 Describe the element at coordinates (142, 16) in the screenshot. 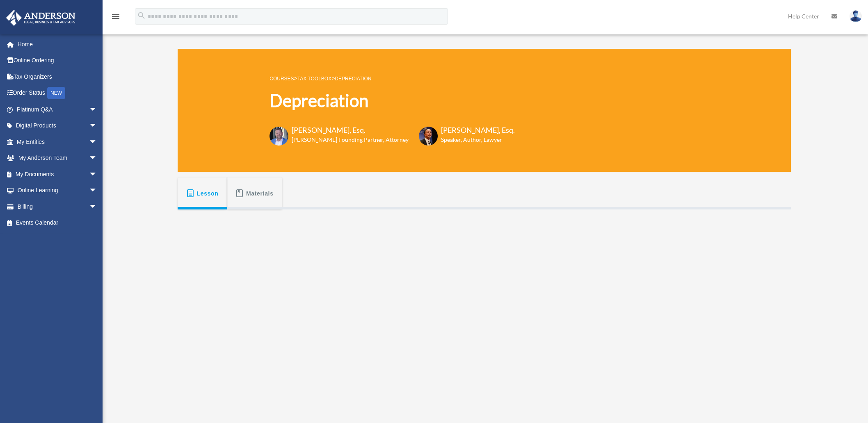

I see `i: search` at that location.